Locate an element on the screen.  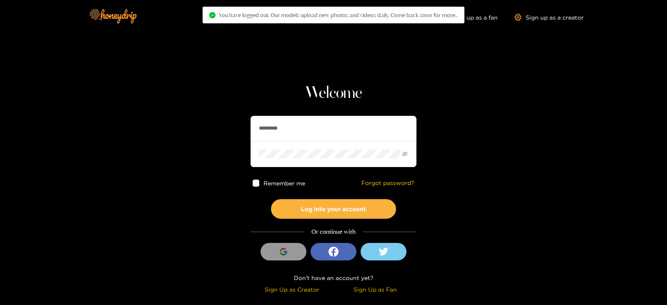
button: Log into your account is located at coordinates (333, 209).